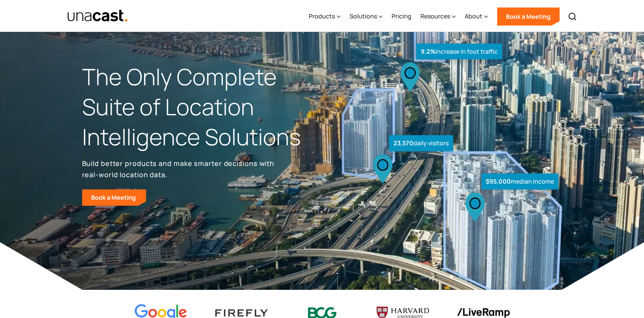 Image resolution: width=644 pixels, height=318 pixels. I want to click on div: increase in foot traffic, so click(459, 51).